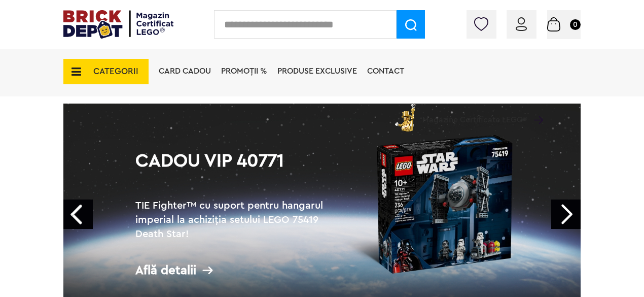 Image resolution: width=644 pixels, height=297 pixels. What do you see at coordinates (116, 71) in the screenshot?
I see `span: CATEGORII` at bounding box center [116, 71].